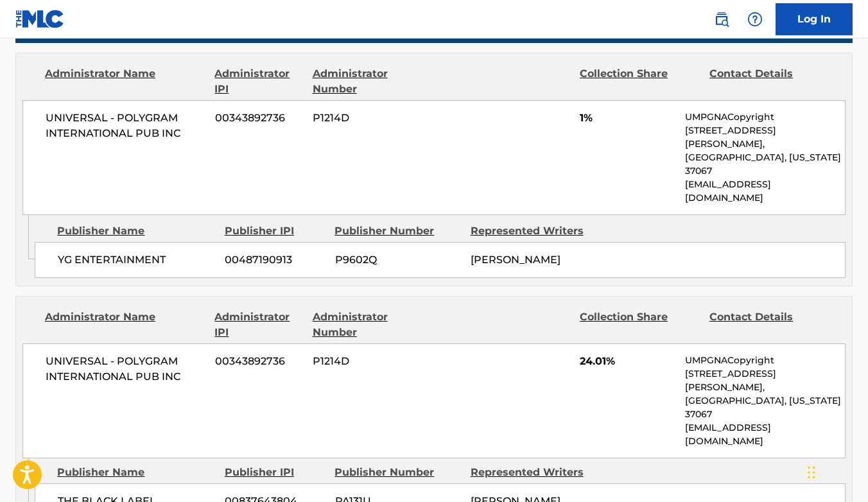  Describe the element at coordinates (722, 19) in the screenshot. I see `a: Public Search` at that location.